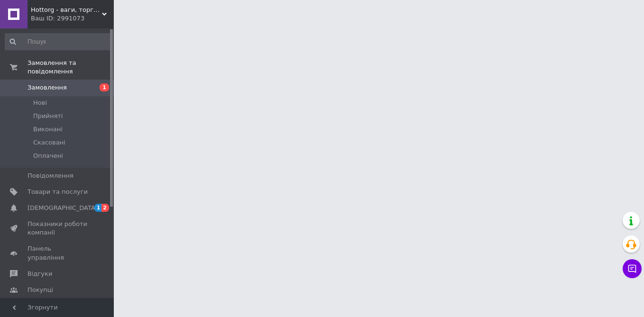 This screenshot has width=644, height=317. Describe the element at coordinates (41, 290) in the screenshot. I see `span: Покупці` at that location.